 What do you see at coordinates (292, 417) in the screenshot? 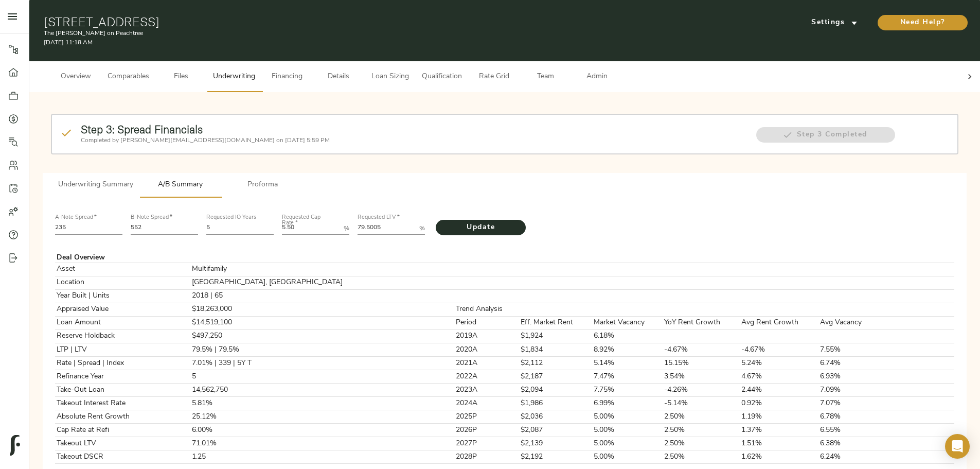
I see `td: 25.12%` at bounding box center [292, 417].